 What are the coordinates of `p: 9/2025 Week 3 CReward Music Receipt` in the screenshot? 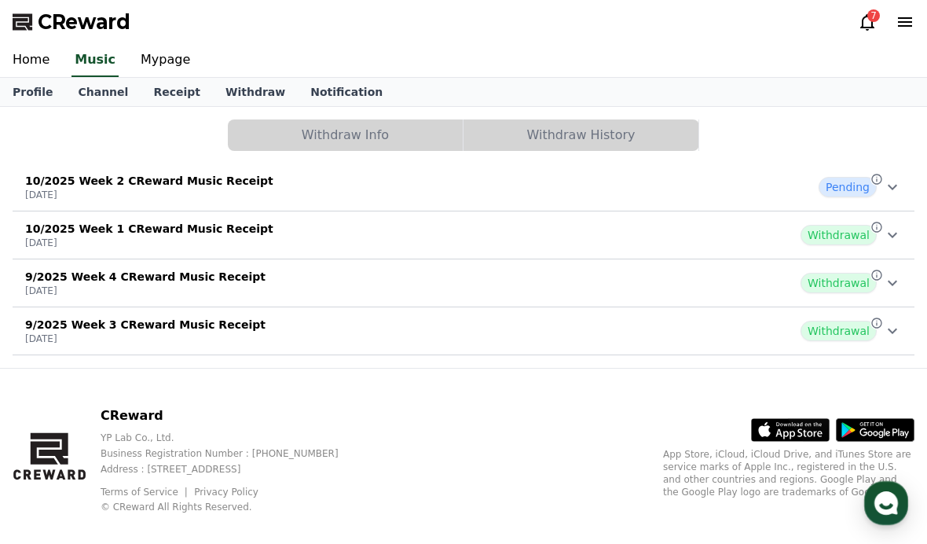 It's located at (145, 324).